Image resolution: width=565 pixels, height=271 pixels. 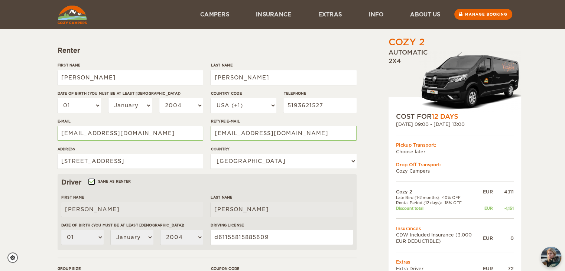 What do you see at coordinates (439, 197) in the screenshot?
I see `td: Late Bird (1-2 months): -10% OFF` at bounding box center [439, 197].